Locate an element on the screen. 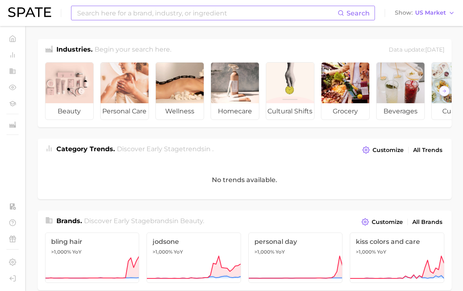 This screenshot has height=291, width=463. button: Scroll Right is located at coordinates (445, 91).